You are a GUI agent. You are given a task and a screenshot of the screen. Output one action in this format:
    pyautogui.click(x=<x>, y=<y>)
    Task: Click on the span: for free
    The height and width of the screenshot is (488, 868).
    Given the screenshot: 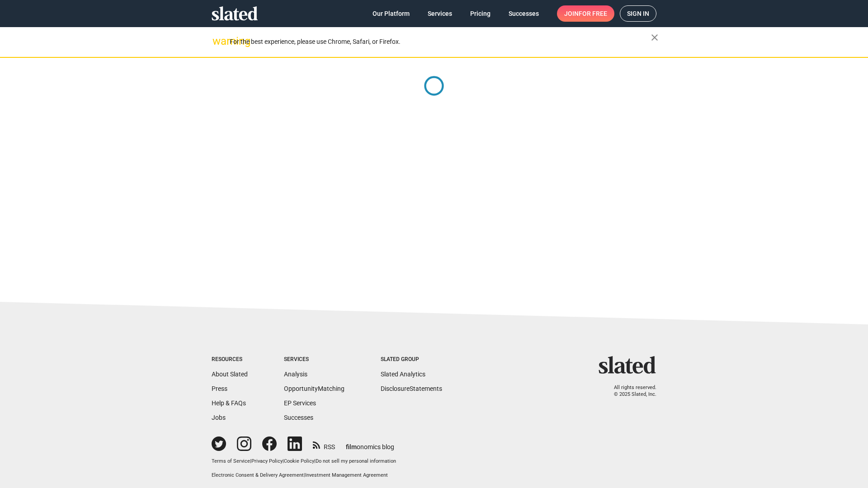 What is the action you would take?
    pyautogui.click(x=593, y=14)
    